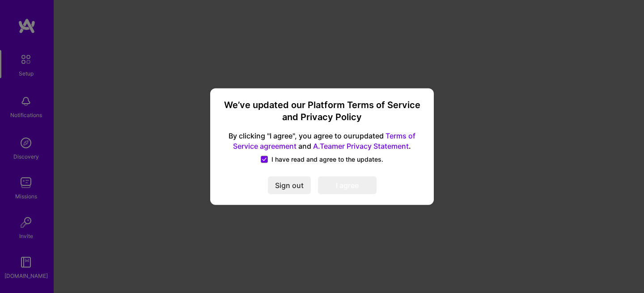  Describe the element at coordinates (361, 145) in the screenshot. I see `a: A.Teamer Privacy Statement` at that location.